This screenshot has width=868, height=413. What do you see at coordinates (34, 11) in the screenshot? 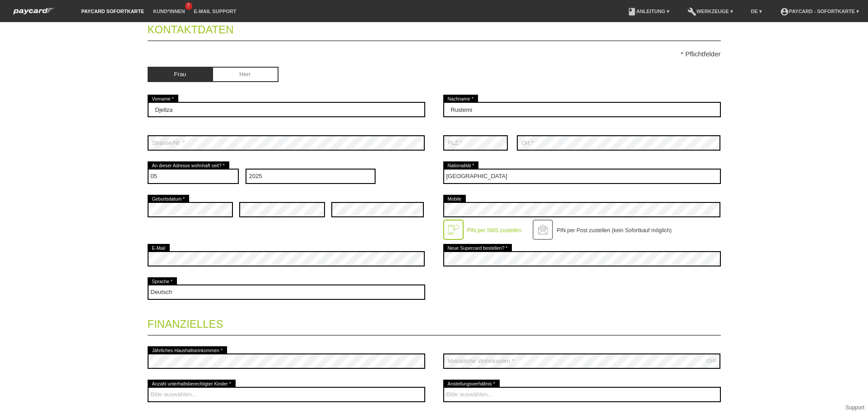
I see `img: paycard Sofortkarte` at bounding box center [34, 11].